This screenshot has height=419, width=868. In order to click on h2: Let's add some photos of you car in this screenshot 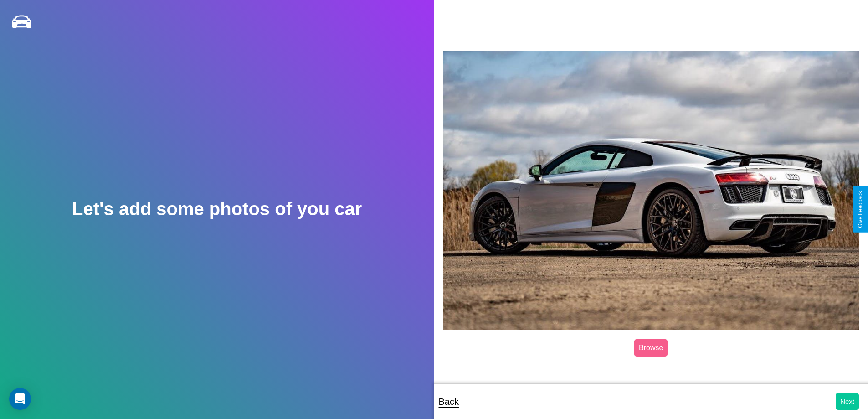, I will do `click(217, 209)`.